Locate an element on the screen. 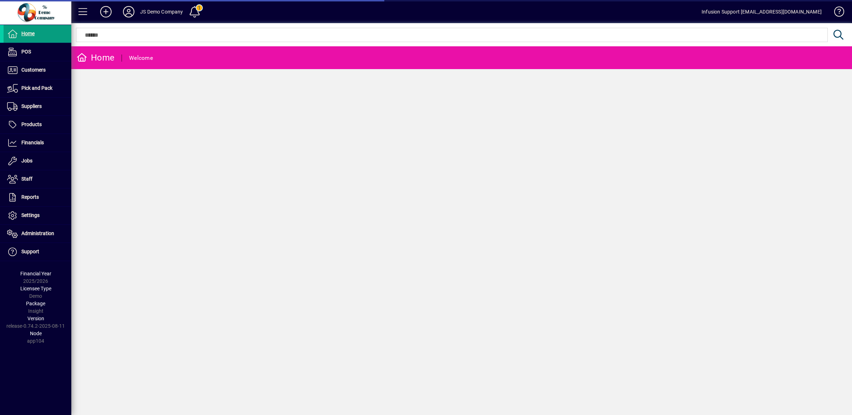 This screenshot has height=415, width=852. span: Customers is located at coordinates (34, 70).